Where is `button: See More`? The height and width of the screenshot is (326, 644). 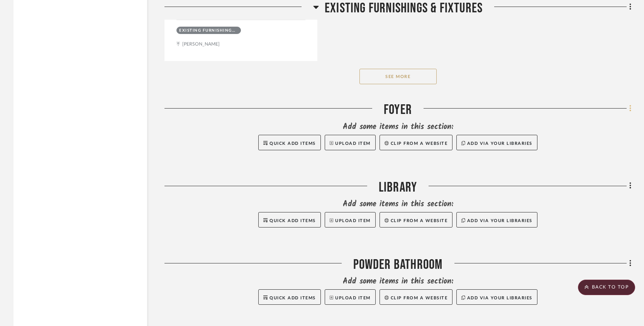
button: See More is located at coordinates (398, 76).